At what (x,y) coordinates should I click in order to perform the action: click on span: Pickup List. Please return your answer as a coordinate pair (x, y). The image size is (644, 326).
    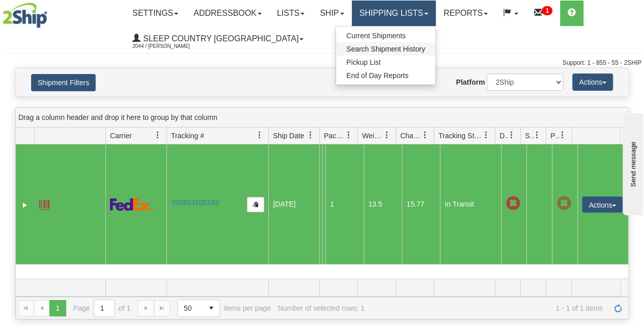
    Looking at the image, I should click on (363, 62).